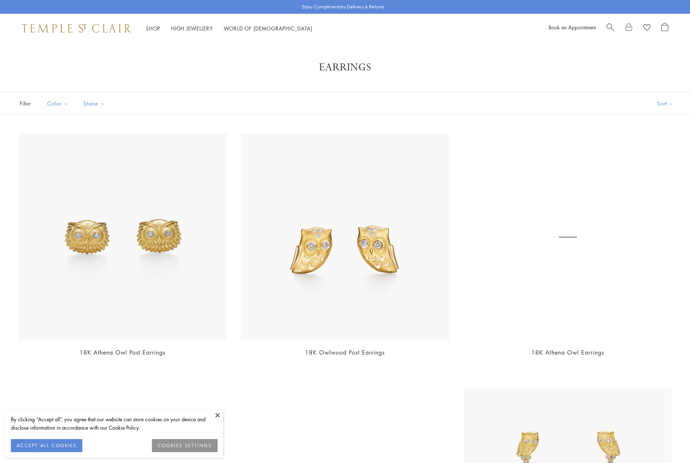 The image size is (690, 463). I want to click on nav: Main navigation, so click(229, 28).